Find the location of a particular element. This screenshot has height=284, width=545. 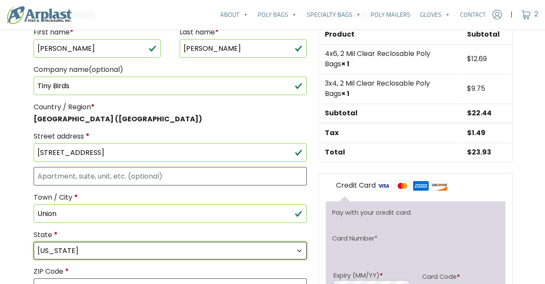

a: Gloves is located at coordinates (435, 15).